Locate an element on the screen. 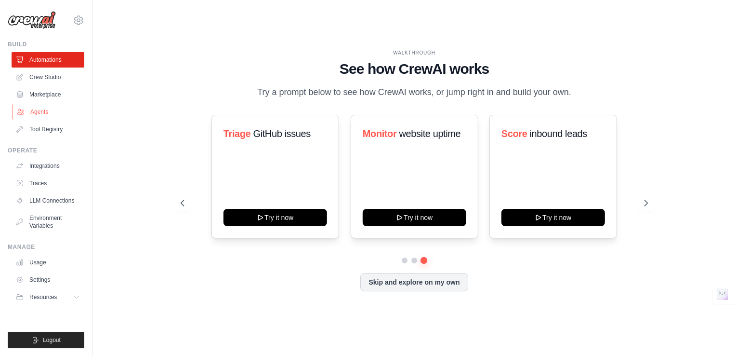 The width and height of the screenshot is (736, 356). img: Logo is located at coordinates (32, 20).